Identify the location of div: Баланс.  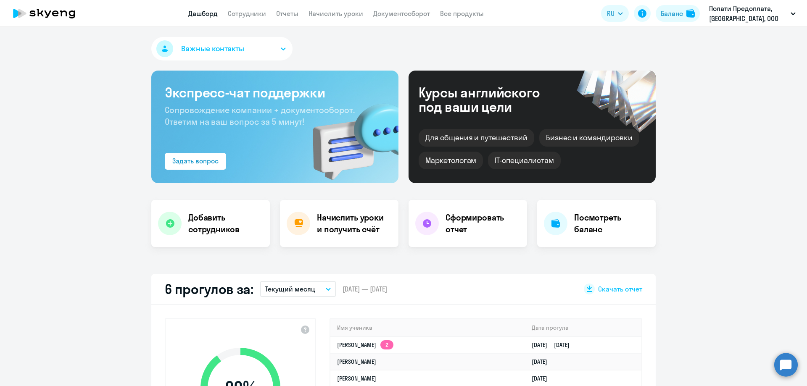
(672, 13).